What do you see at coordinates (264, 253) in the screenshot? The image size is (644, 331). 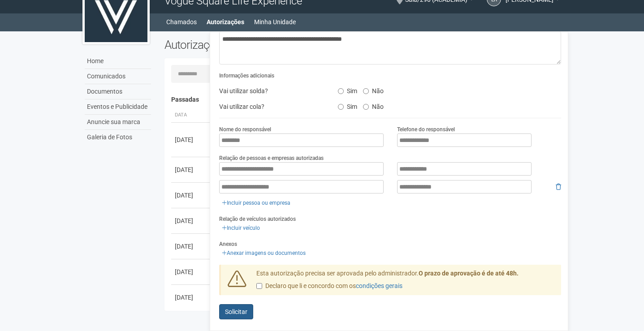 I see `a: Anexar imagens ou documentos` at bounding box center [264, 253].